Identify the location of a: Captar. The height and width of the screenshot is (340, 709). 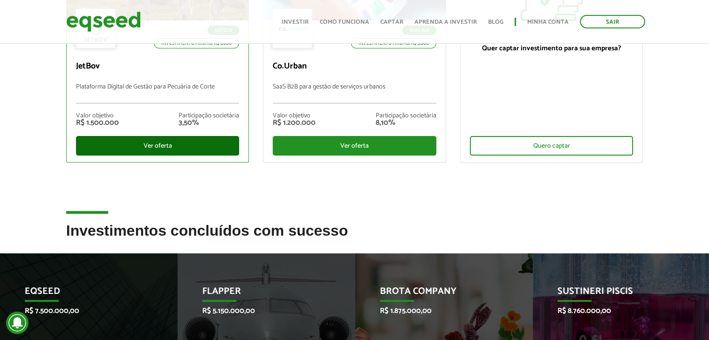
(392, 22).